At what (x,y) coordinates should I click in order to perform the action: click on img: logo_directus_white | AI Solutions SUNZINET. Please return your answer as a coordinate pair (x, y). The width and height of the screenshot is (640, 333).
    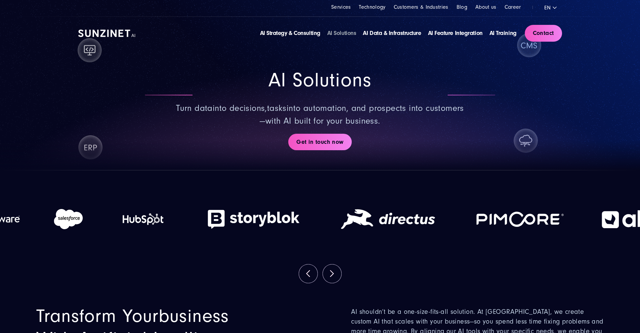
    Looking at the image, I should click on (388, 219).